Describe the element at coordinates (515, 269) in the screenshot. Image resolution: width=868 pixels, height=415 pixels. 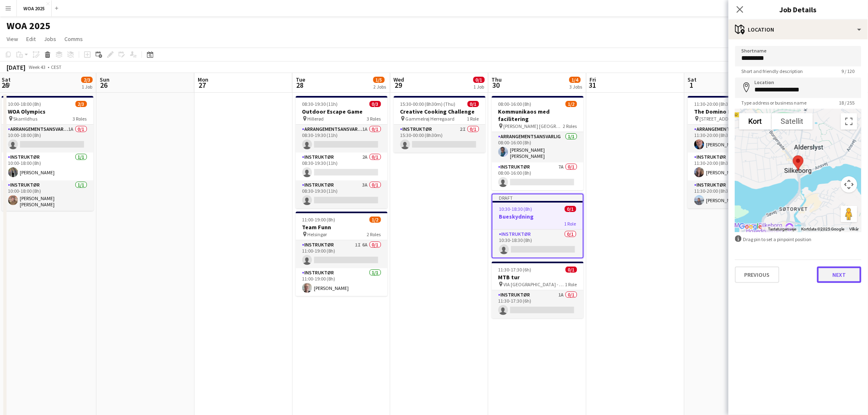
I see `span: 11:30-17:30 (6h)` at that location.